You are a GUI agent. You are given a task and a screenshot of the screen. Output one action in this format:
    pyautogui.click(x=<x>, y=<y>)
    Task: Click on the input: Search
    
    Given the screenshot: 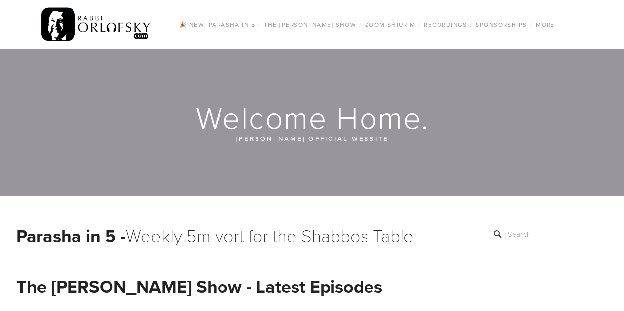 What is the action you would take?
    pyautogui.click(x=546, y=234)
    